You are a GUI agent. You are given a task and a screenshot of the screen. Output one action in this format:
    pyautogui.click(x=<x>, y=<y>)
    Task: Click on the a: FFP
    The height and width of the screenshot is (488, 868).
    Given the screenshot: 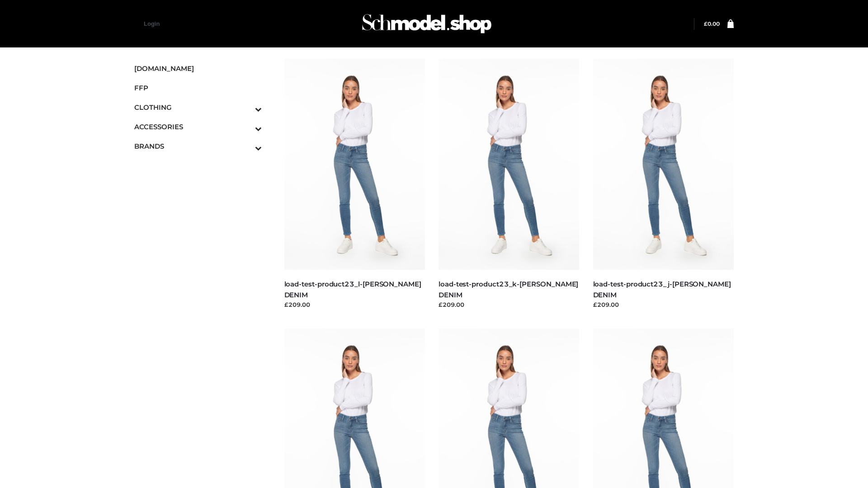 What is the action you would take?
    pyautogui.click(x=198, y=88)
    